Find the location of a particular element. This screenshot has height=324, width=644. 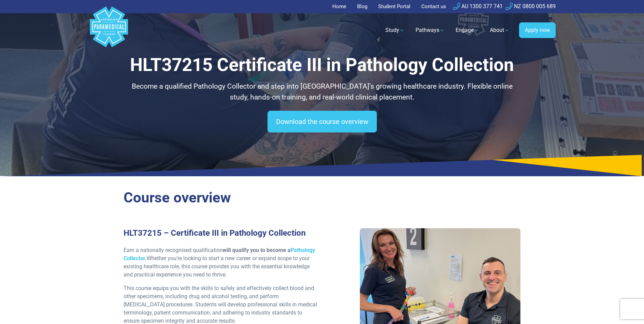

a: Study is located at coordinates (395, 30).